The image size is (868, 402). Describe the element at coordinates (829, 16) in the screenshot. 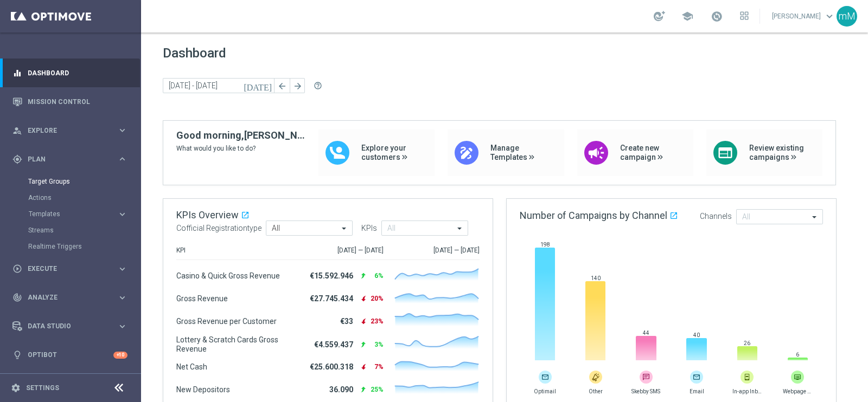

I see `span: keyboard_arrow_down` at that location.